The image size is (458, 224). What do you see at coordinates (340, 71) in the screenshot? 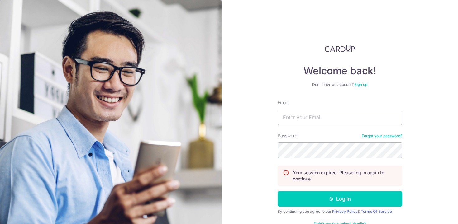
I see `h4: Welcome back!` at bounding box center [340, 71].